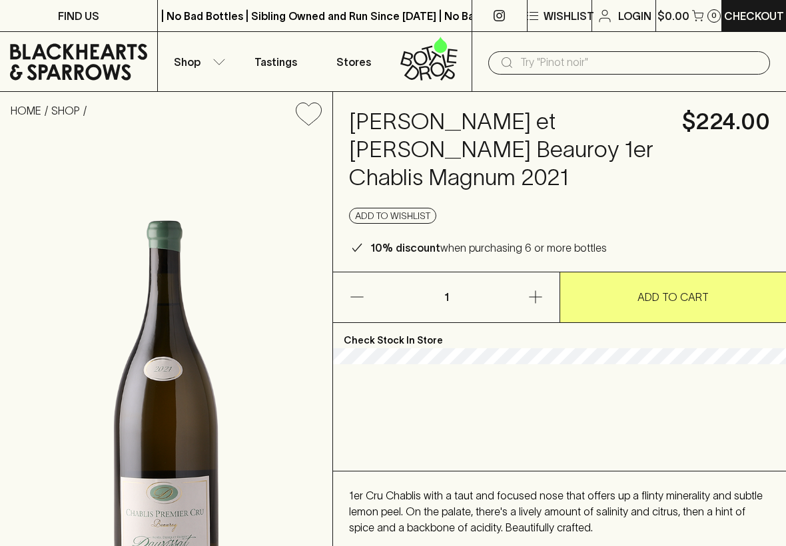 The image size is (786, 546). What do you see at coordinates (488, 248) in the screenshot?
I see `p: when purchasing 6 or more bottles` at bounding box center [488, 248].